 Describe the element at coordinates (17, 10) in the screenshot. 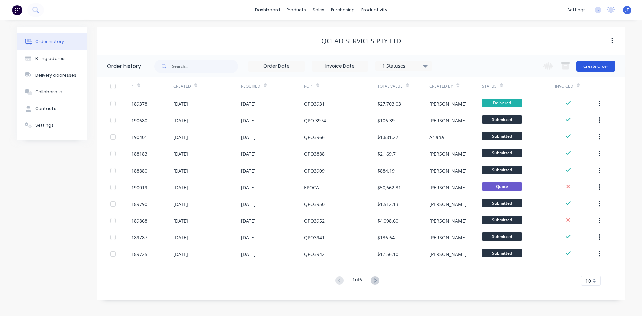

I see `img: Factory` at that location.